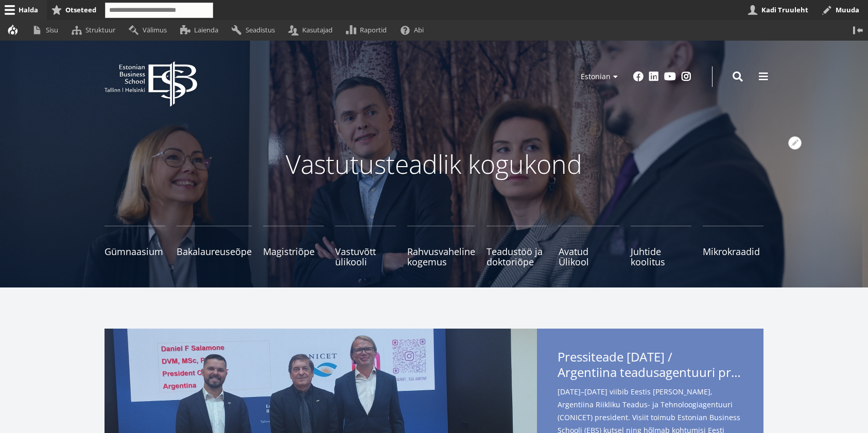  Describe the element at coordinates (369, 30) in the screenshot. I see `a: Raportid` at that location.